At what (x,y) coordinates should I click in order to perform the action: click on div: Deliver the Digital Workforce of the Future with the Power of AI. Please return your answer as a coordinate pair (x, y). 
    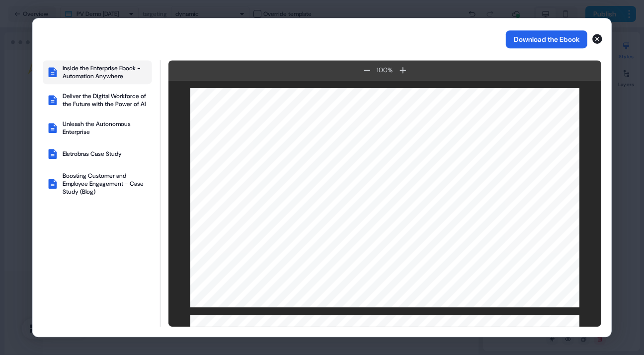
    Looking at the image, I should click on (105, 100).